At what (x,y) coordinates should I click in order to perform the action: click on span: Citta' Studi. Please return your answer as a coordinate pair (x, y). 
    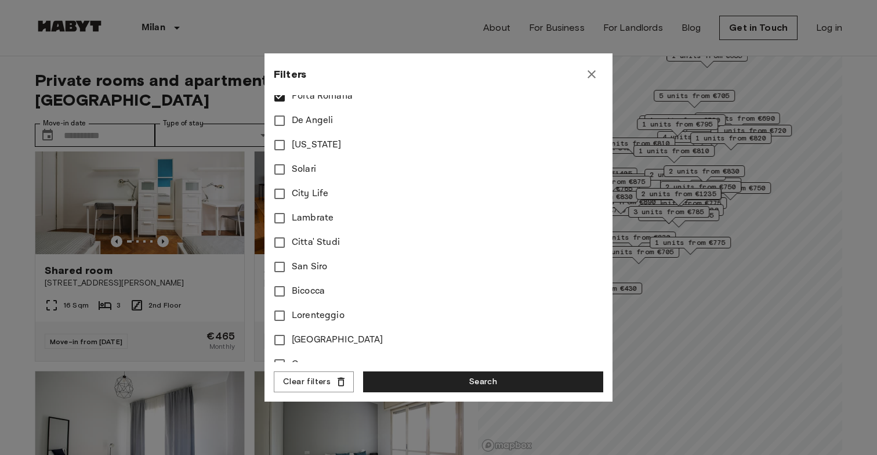
    Looking at the image, I should click on (316, 242).